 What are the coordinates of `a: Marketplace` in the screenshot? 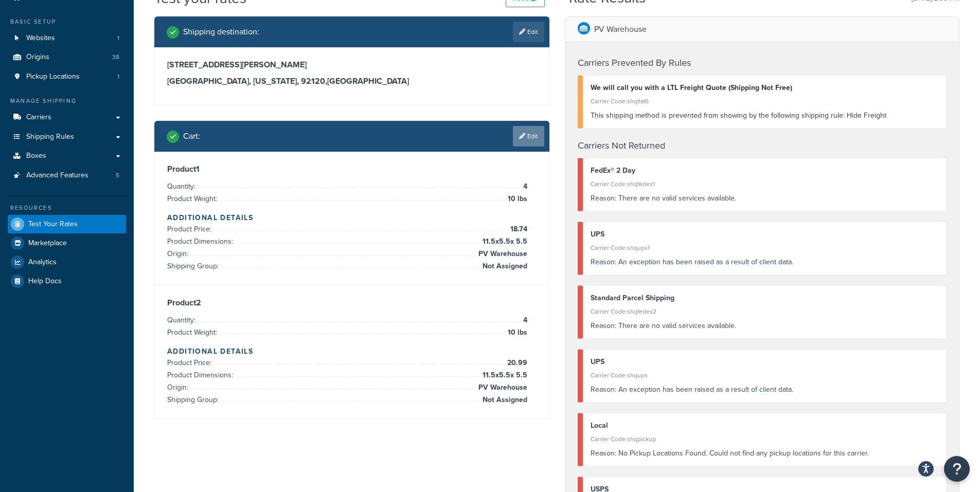 It's located at (67, 243).